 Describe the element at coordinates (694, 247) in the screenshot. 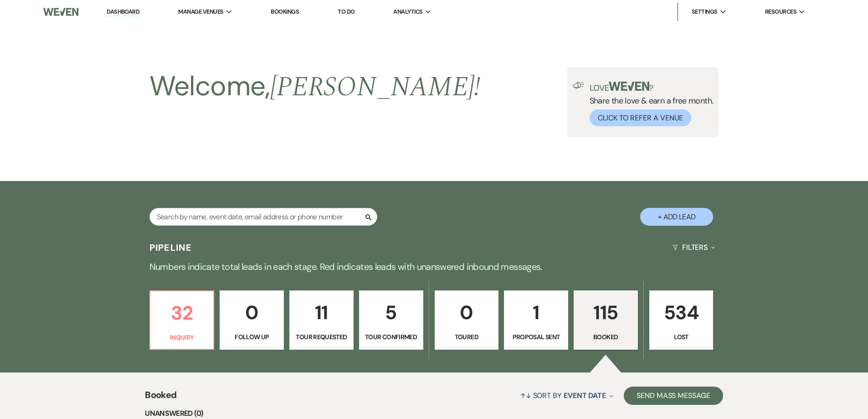

I see `button: Filters` at that location.